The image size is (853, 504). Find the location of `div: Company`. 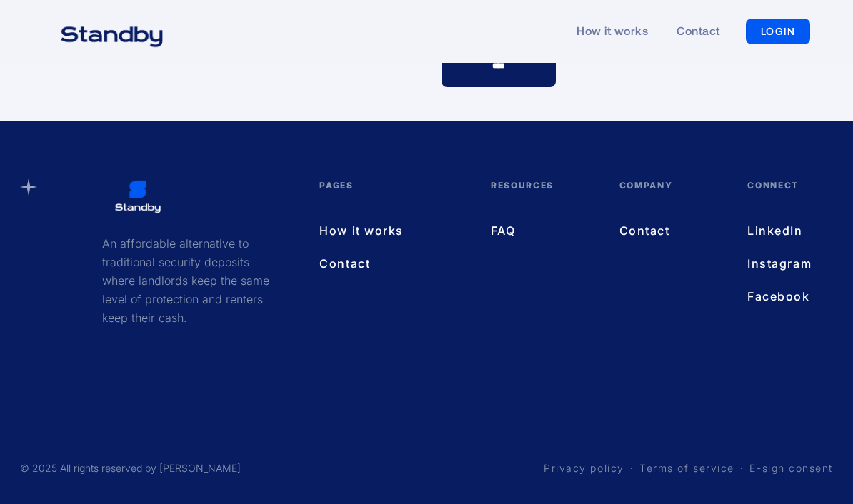

div: Company is located at coordinates (670, 200).